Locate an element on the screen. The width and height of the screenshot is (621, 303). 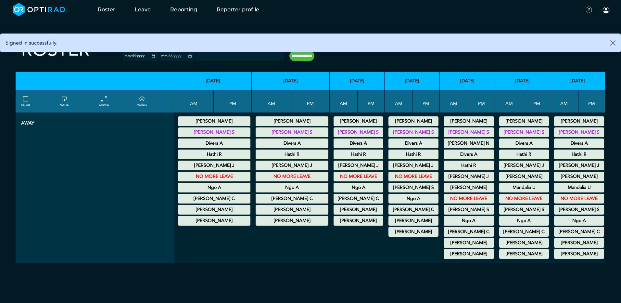
input: null is located at coordinates (213, 55).